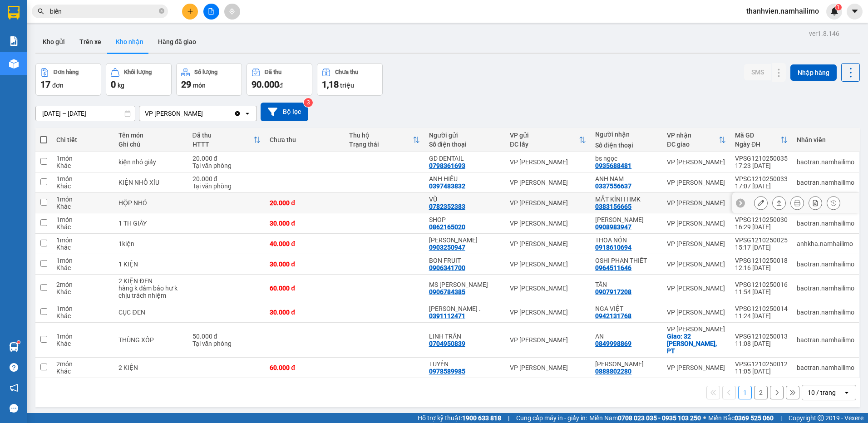 This screenshot has height=423, width=868. Describe the element at coordinates (839, 7) in the screenshot. I see `sup: 1` at that location.